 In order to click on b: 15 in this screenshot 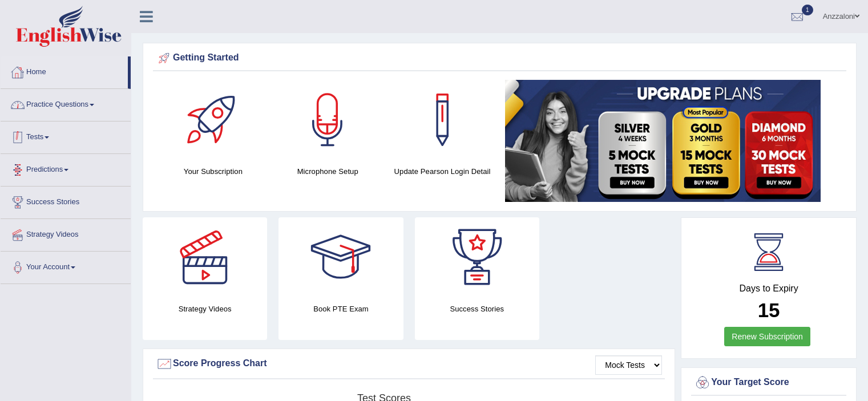, I will do `click(769, 310)`.